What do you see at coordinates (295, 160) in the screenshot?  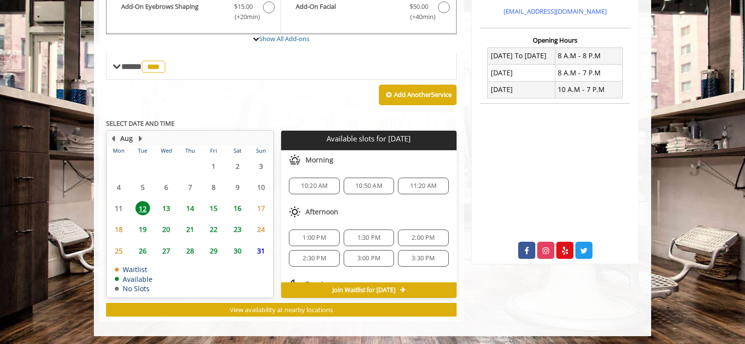 I see `img: morning slots` at bounding box center [295, 160].